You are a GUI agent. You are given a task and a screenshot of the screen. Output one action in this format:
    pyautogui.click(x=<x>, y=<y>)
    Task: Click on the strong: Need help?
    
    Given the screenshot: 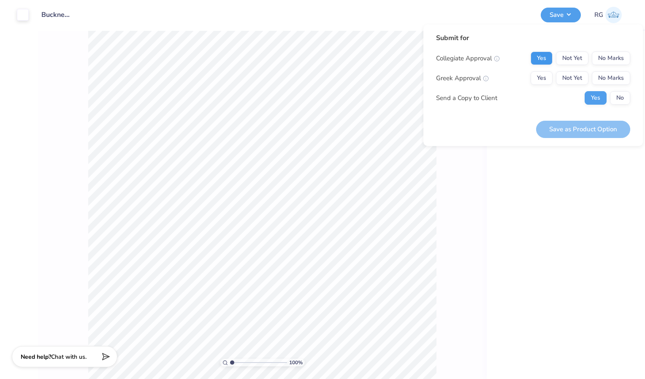 What is the action you would take?
    pyautogui.click(x=36, y=357)
    